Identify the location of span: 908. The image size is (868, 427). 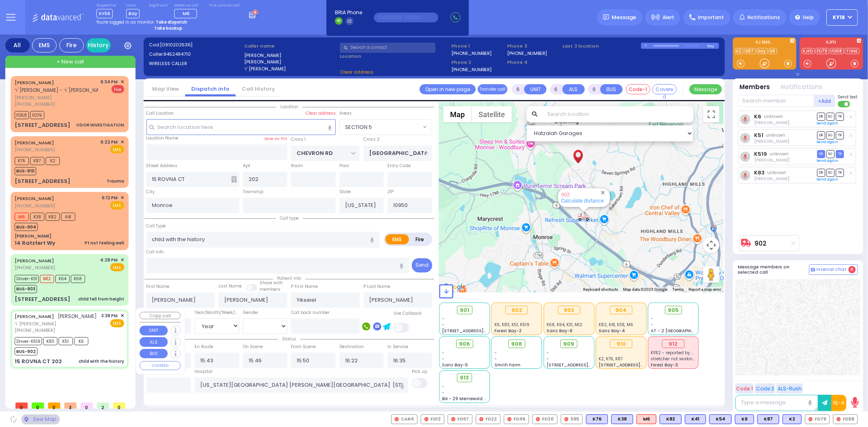
(516, 344).